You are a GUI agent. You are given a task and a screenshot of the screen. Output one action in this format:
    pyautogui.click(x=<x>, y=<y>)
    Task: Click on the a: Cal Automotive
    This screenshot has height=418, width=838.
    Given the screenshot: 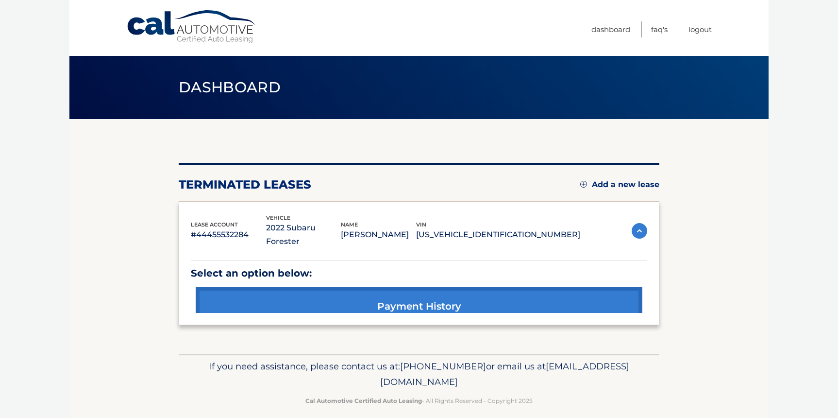 What is the action you would take?
    pyautogui.click(x=192, y=27)
    